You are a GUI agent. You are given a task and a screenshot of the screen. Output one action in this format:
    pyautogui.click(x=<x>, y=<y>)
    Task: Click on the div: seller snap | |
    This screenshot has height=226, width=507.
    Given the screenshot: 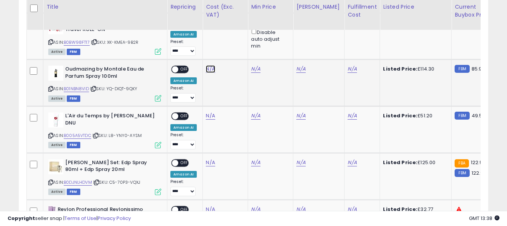 What is the action you would take?
    pyautogui.click(x=69, y=218)
    